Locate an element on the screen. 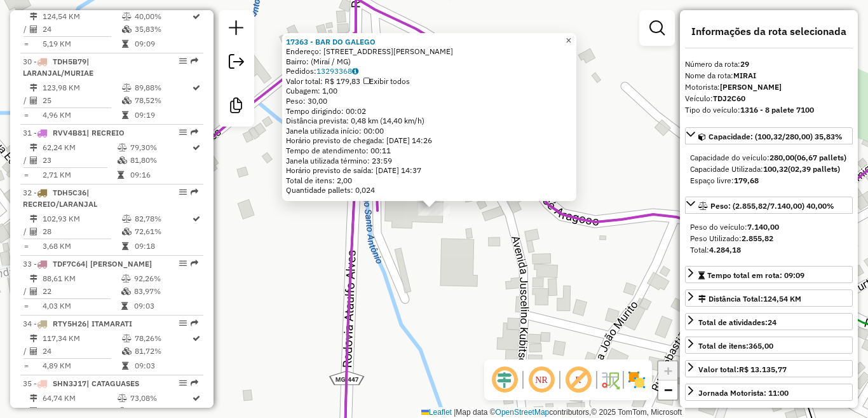 The image size is (868, 418). a: Capacidade: (100,32/280,00) 35,83% is located at coordinates (769, 136).